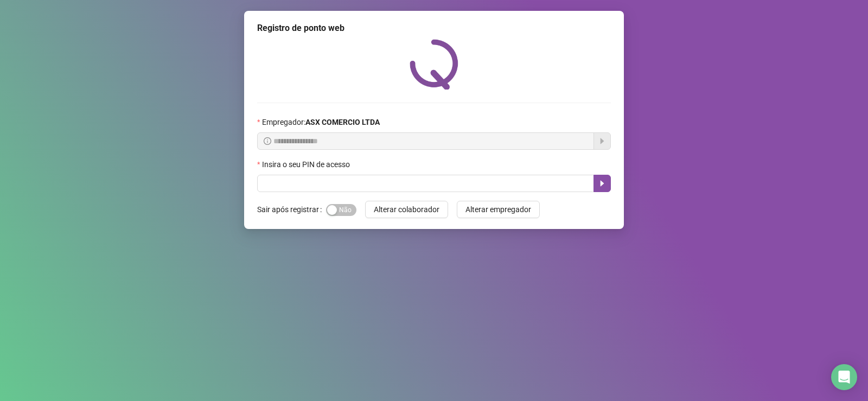 This screenshot has width=868, height=401. I want to click on div: Open Intercom Messenger, so click(844, 377).